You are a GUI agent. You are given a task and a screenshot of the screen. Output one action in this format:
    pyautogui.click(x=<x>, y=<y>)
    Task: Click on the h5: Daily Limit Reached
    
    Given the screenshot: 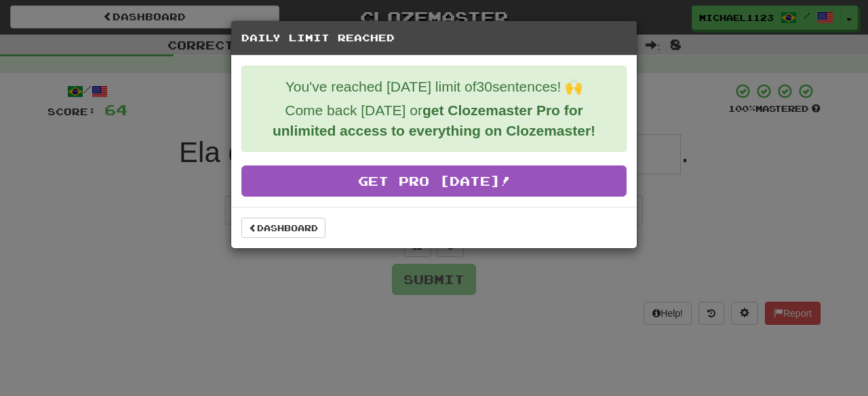 What is the action you would take?
    pyautogui.click(x=434, y=38)
    